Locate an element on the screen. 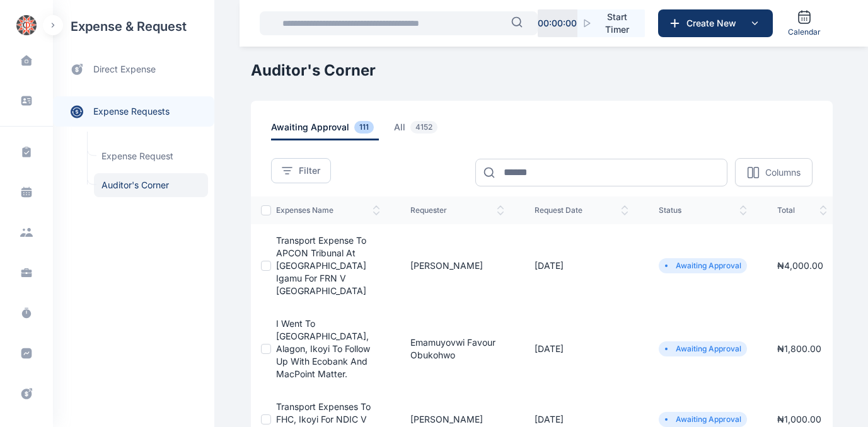 The width and height of the screenshot is (868, 427). span: ₦ 1,000.00 is located at coordinates (799, 419).